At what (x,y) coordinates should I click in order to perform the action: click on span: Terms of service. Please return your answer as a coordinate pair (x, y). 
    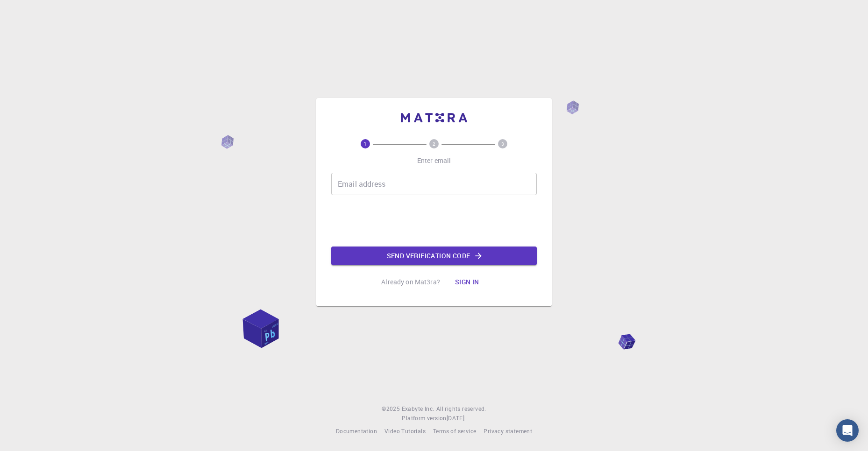
    Looking at the image, I should click on (455, 431).